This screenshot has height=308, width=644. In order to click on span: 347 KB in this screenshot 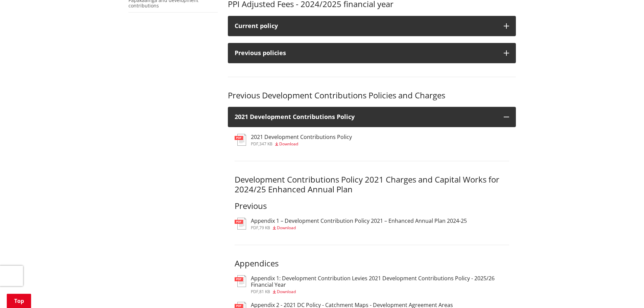, I will do `click(266, 144)`.